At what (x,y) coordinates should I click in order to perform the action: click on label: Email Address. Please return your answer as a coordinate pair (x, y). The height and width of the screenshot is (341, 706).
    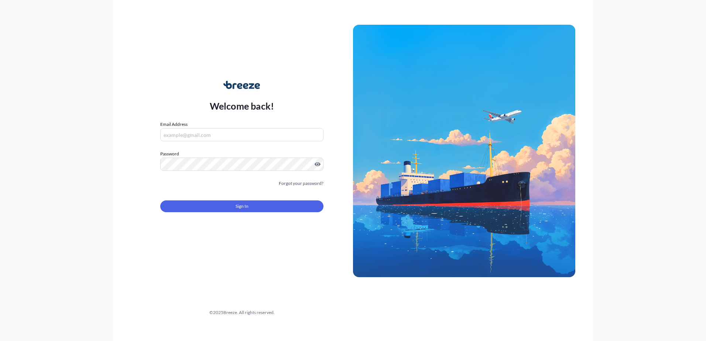
    Looking at the image, I should click on (174, 125).